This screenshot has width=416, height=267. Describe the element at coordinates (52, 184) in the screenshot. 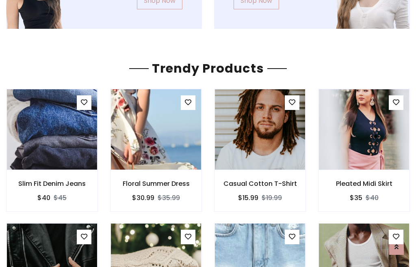

I see `h6: Slim Fit Denim Jeans` at that location.